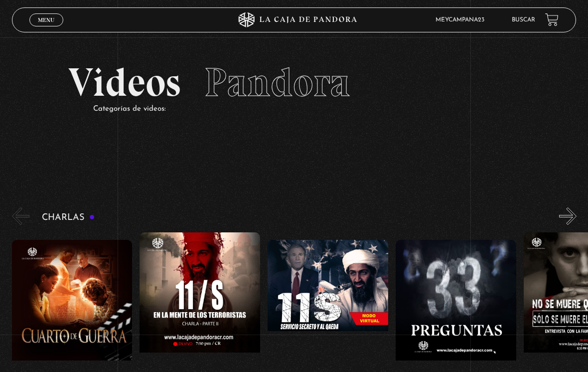 The width and height of the screenshot is (588, 372). Describe the element at coordinates (46, 29) in the screenshot. I see `span: Cerrar` at that location.